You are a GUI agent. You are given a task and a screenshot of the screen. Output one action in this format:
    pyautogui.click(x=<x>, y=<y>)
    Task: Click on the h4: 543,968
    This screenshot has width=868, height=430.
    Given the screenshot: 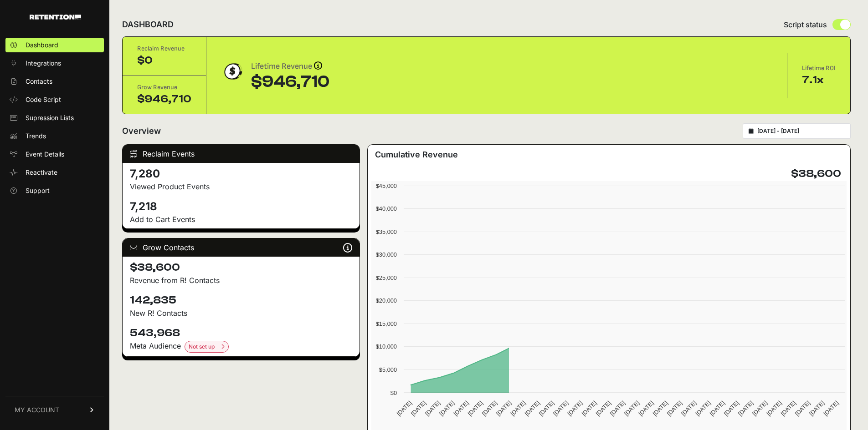 What is the action you would take?
    pyautogui.click(x=241, y=333)
    